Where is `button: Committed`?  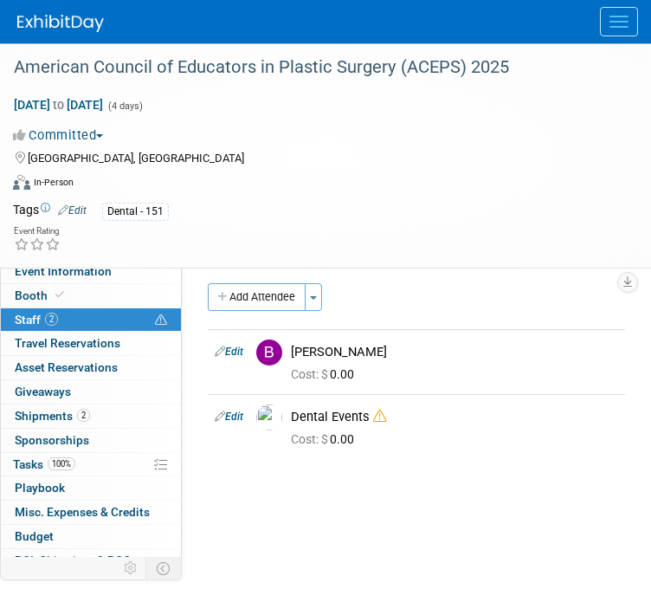
button: Committed is located at coordinates (61, 135).